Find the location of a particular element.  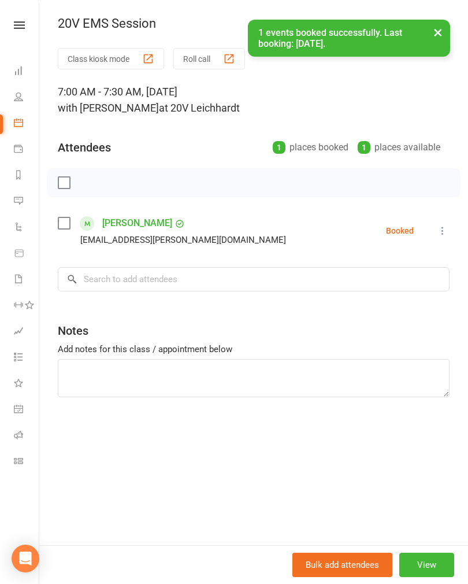

input: Search to add attendees is located at coordinates (254, 279).